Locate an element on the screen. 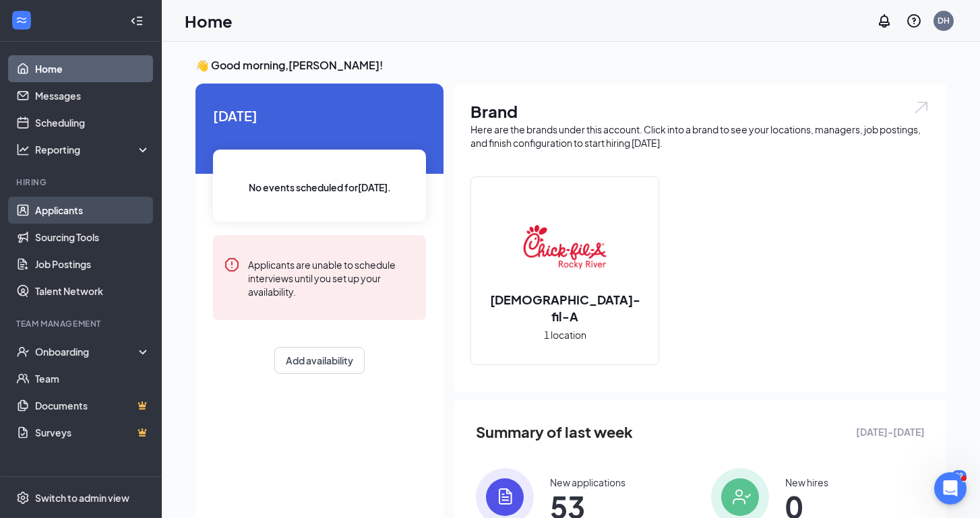 This screenshot has height=518, width=980. svg: WorkstreamLogo is located at coordinates (22, 20).